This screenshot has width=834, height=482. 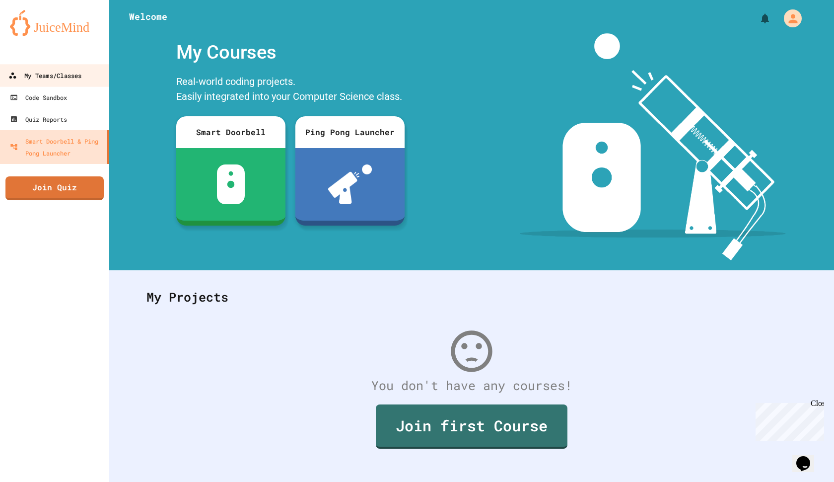 I want to click on img: ppl-with-ball.png, so click(x=350, y=184).